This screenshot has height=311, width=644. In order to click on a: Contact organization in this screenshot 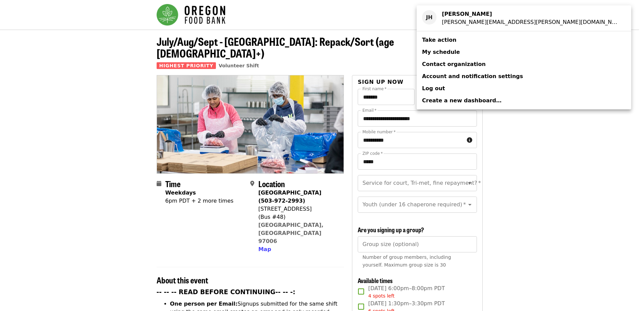, I will do `click(524, 64)`.